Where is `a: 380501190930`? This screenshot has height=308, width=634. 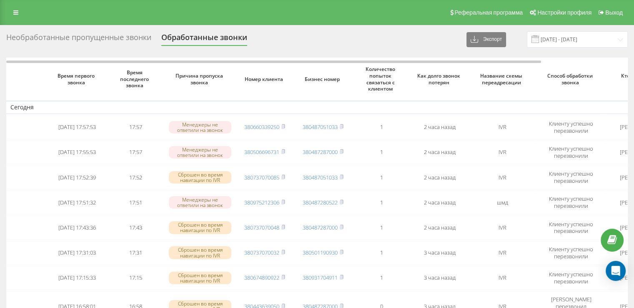 a: 380501190930 is located at coordinates (320, 252).